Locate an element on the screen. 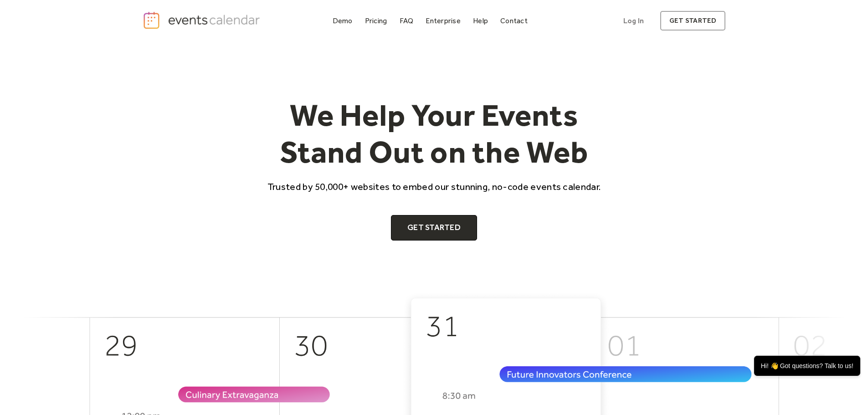  a: Pricing is located at coordinates (376, 20).